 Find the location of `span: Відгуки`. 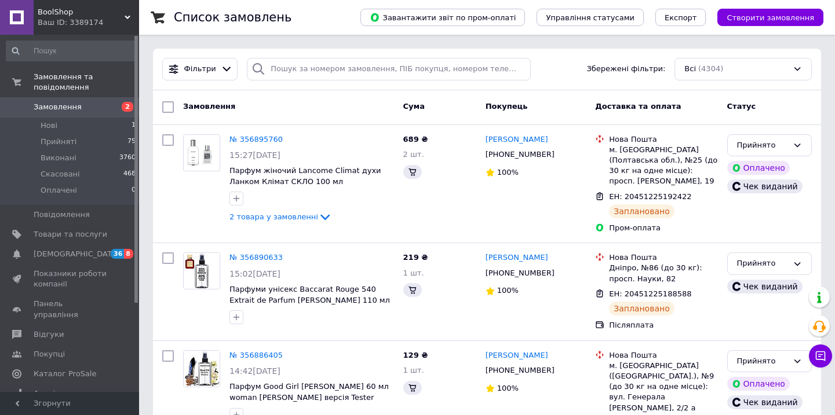

span: Відгуки is located at coordinates (49, 335).